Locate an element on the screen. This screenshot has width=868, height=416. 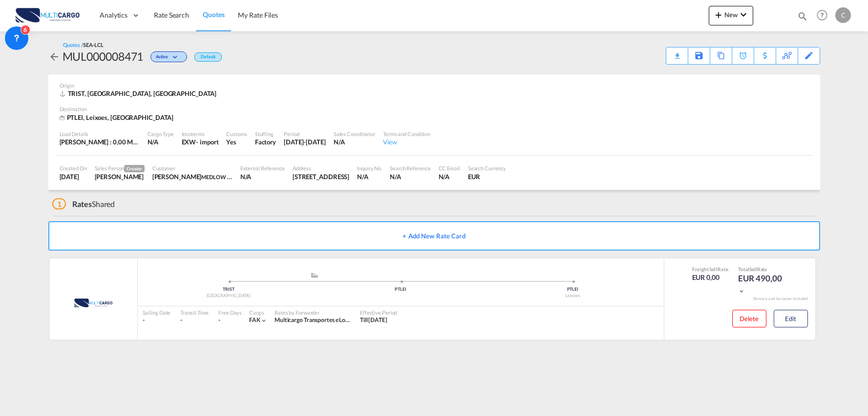
div: Sailing Date is located at coordinates (157, 312).